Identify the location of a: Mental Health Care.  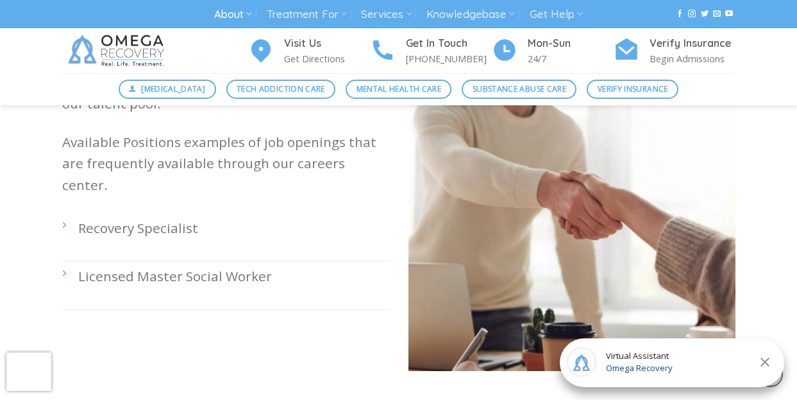
(398, 89).